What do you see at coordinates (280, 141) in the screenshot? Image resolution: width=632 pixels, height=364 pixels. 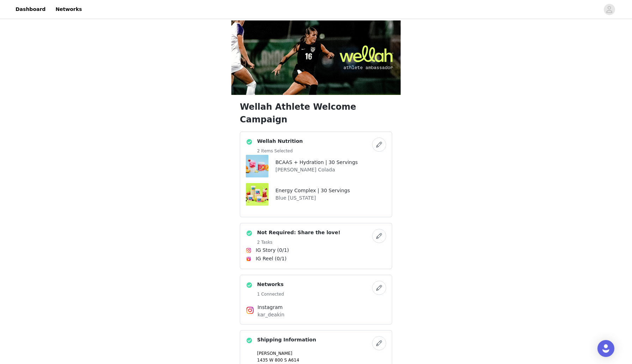 I see `h4: Wellah Nutrition` at bounding box center [280, 141].